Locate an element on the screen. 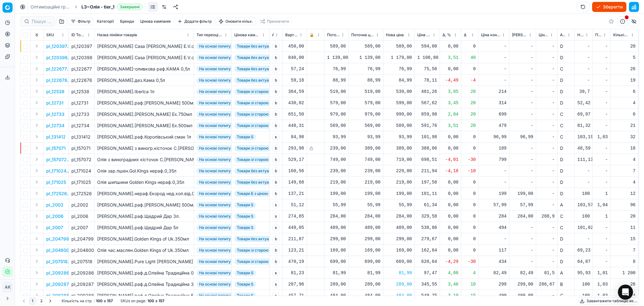  span: Товари S is located at coordinates (245, 137).